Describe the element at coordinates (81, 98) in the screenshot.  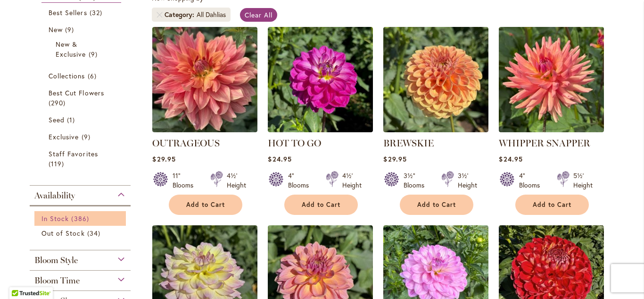
I see `a: Best Cut Flowers` at that location.